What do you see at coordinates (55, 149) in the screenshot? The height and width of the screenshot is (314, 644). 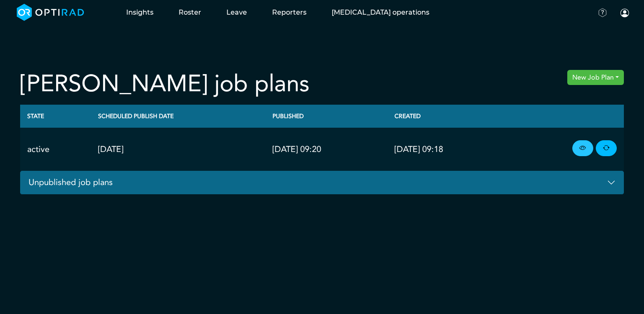 I see `td: active` at bounding box center [55, 149].